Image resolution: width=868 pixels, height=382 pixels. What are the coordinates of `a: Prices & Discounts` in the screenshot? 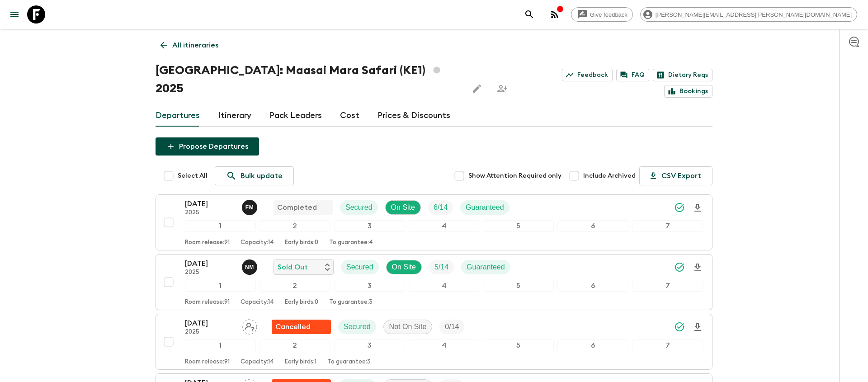 It's located at (414, 116).